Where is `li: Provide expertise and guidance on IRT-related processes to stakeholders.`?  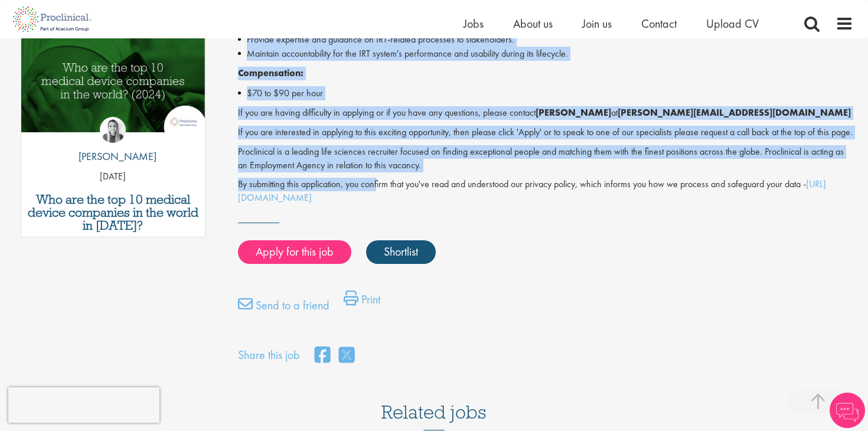
li: Provide expertise and guidance on IRT-related processes to stakeholders. is located at coordinates (546, 40).